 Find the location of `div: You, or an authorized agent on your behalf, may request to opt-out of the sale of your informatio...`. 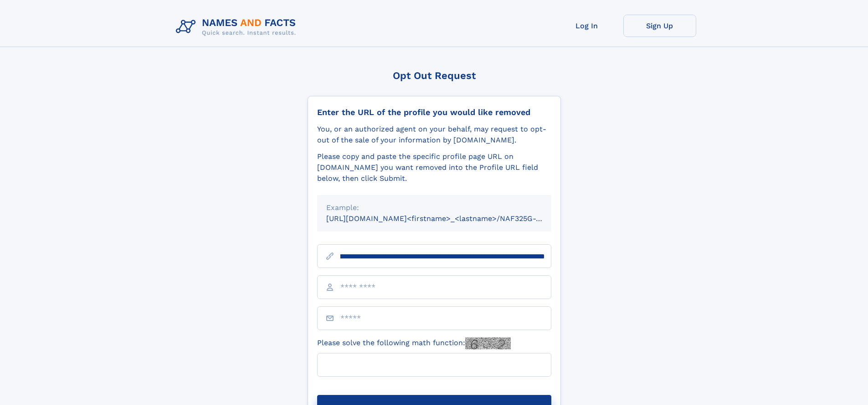

div: You, or an authorized agent on your behalf, may request to opt-out of the sale of your informatio... is located at coordinates (434, 135).